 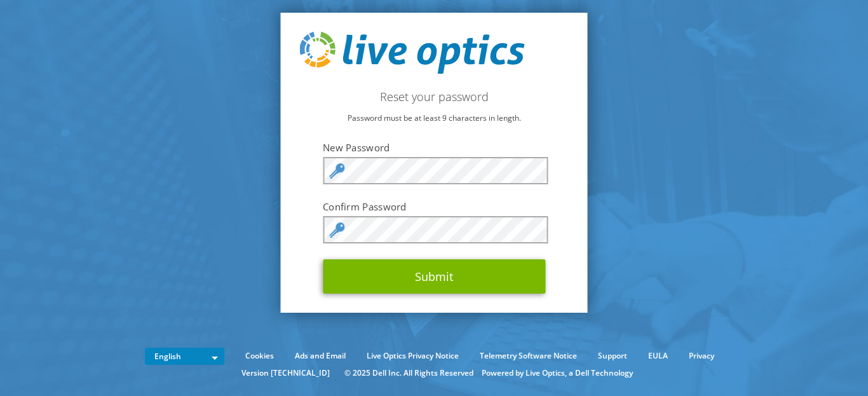 I want to click on a: Telemetry Software Notice, so click(x=528, y=356).